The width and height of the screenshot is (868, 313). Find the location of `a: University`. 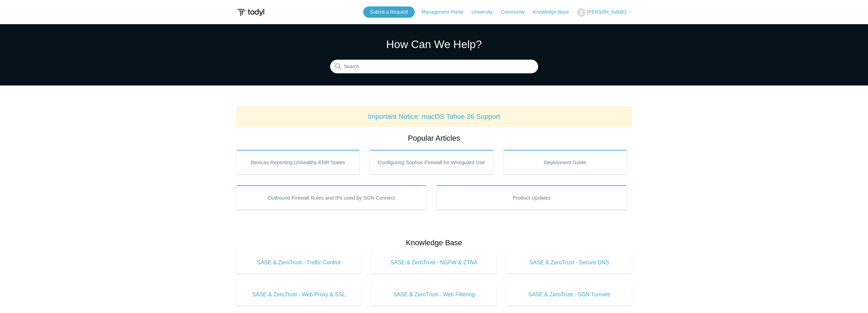

a: University is located at coordinates (485, 12).